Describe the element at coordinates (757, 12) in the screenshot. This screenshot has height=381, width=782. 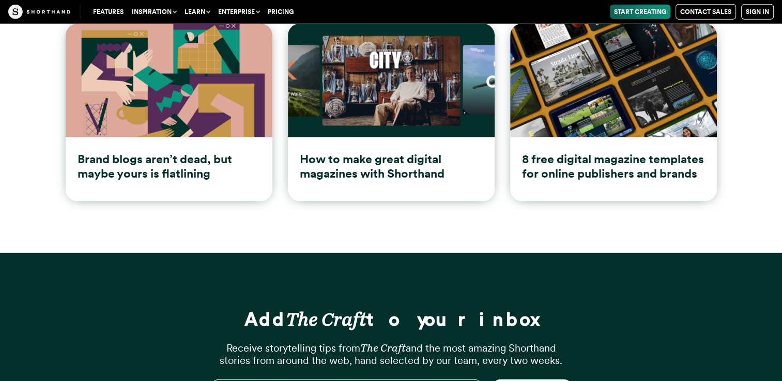
I see `a: Sign in` at that location.